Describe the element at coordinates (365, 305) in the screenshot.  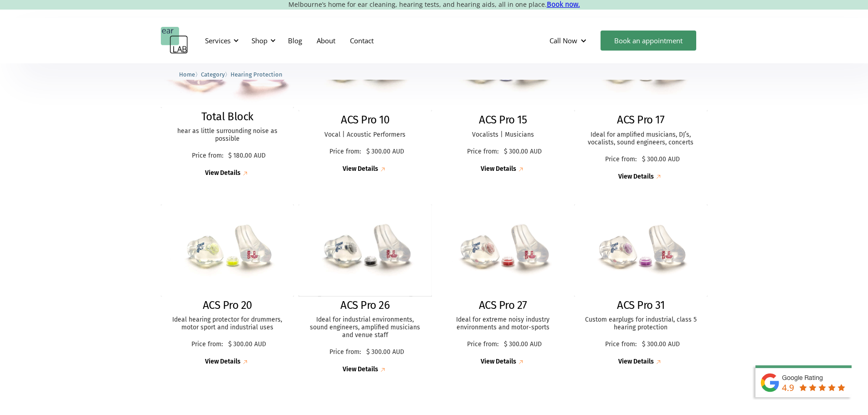
I see `h2: ACS Pro 26` at that location.